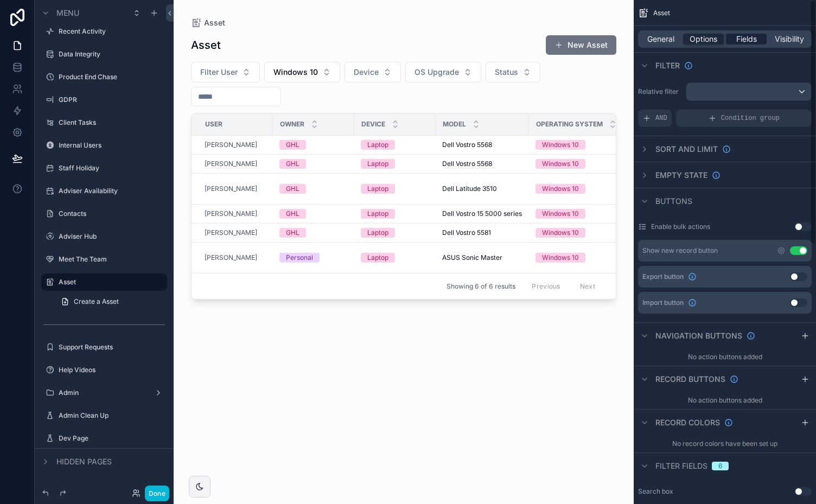 This screenshot has height=504, width=816. I want to click on span: Create a Asset, so click(96, 302).